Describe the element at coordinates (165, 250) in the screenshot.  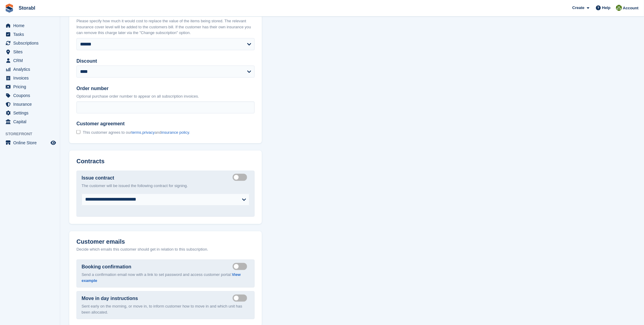
I see `p: Decide which emails this customer should get in relation to this subscription.` at that location.